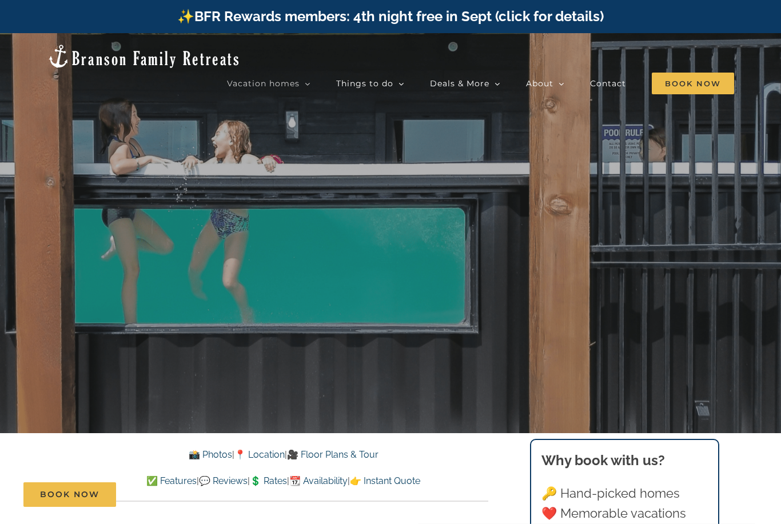 This screenshot has width=781, height=524. I want to click on a: 🎥 Floor Plans & Tour, so click(333, 455).